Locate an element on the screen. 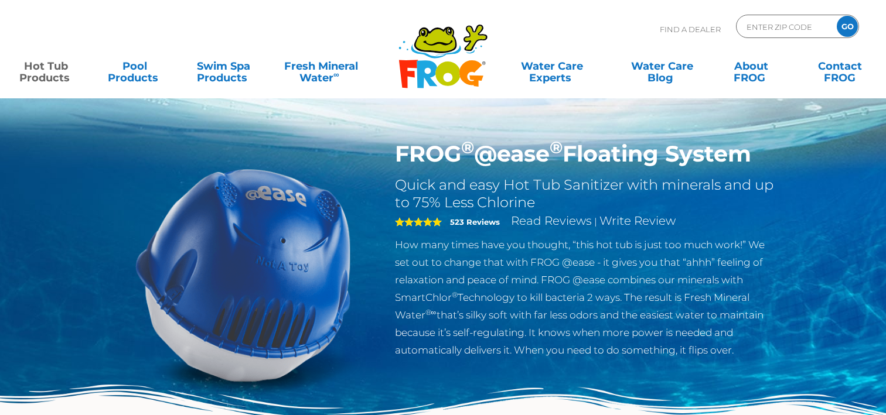  h1: FROG @ease Floating System is located at coordinates (586, 154).